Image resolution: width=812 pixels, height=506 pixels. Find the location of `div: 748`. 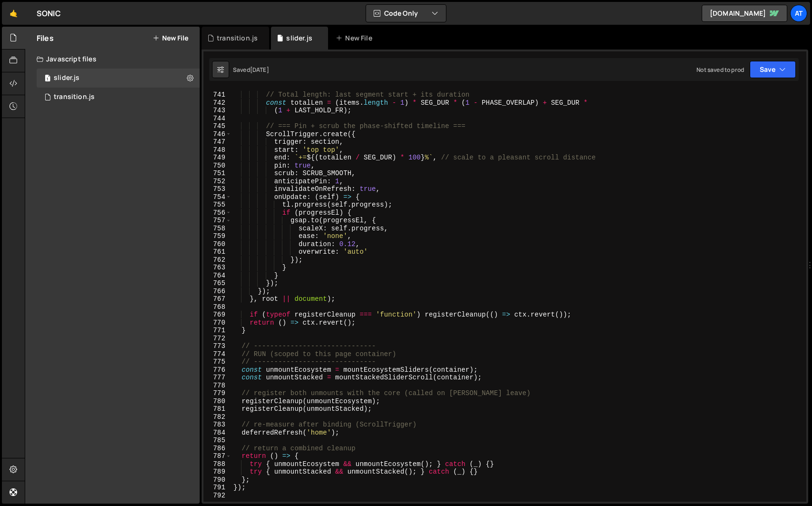

div: 748 is located at coordinates (218, 150).